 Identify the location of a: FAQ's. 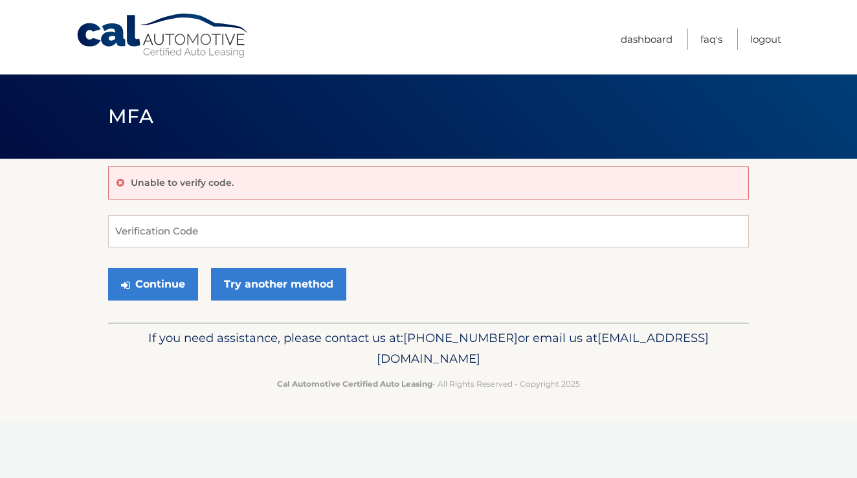
(711, 39).